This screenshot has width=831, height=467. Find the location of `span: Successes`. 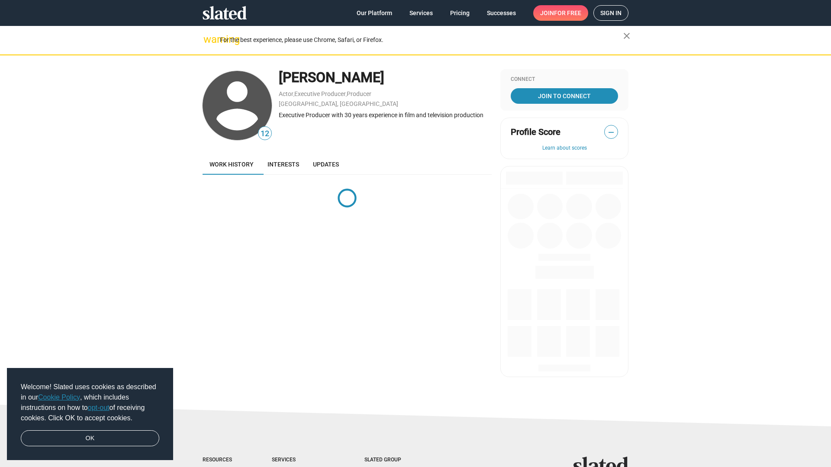

span: Successes is located at coordinates (501, 13).